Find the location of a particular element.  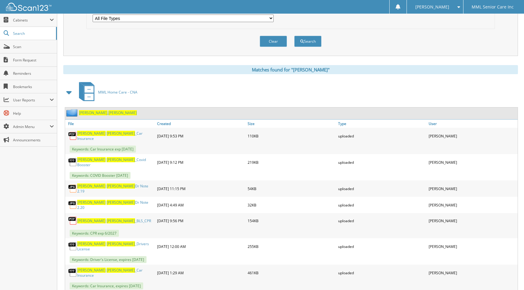

div: 54KB is located at coordinates (291, 189).